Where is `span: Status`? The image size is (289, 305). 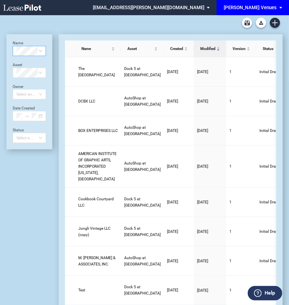 span: Status is located at coordinates (268, 49).